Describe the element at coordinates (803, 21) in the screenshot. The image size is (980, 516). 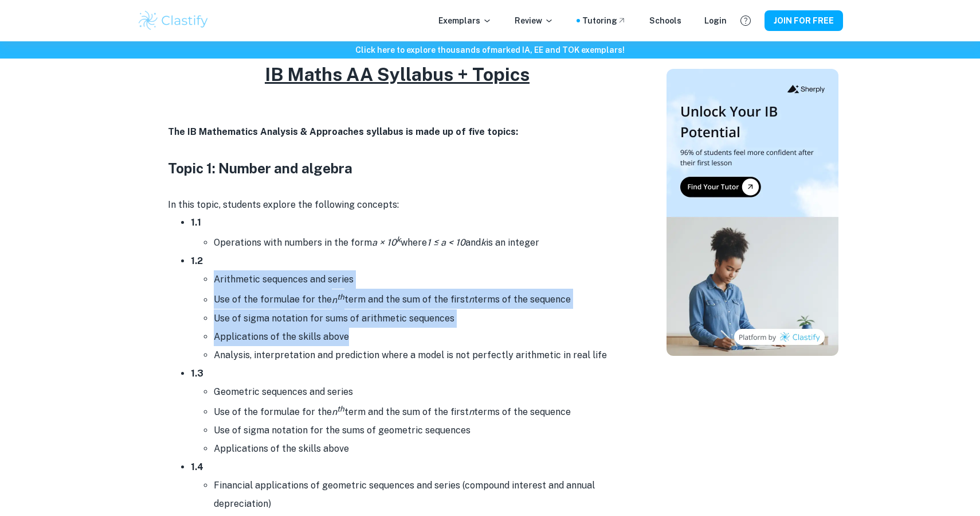
I see `a: JOIN FOR FREE` at that location.